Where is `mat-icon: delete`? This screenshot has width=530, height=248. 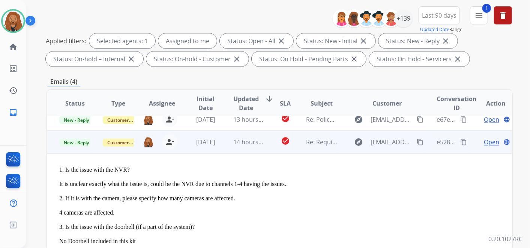 mat-icon: delete is located at coordinates (503, 15).